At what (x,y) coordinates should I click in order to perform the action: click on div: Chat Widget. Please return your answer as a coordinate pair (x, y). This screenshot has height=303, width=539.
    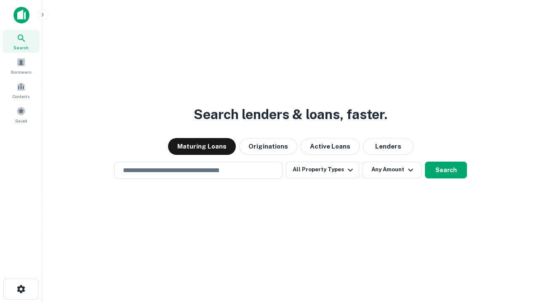
    Looking at the image, I should click on (518, 256).